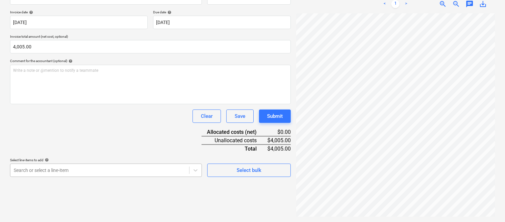 The height and width of the screenshot is (222, 505). Describe the element at coordinates (234, 132) in the screenshot. I see `div: Allocated costs (net)` at that location.